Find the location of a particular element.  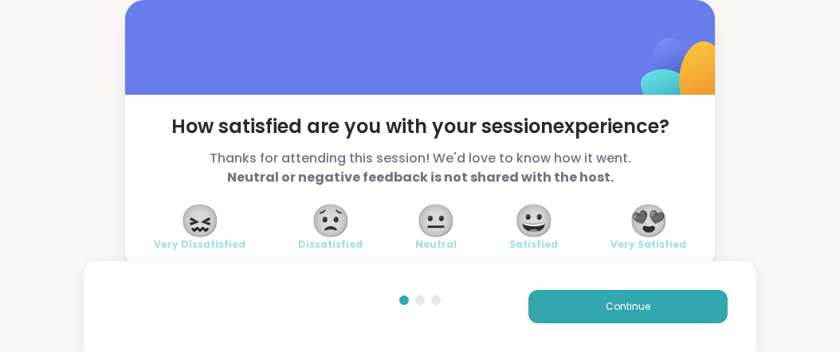

span: Continue is located at coordinates (628, 307).